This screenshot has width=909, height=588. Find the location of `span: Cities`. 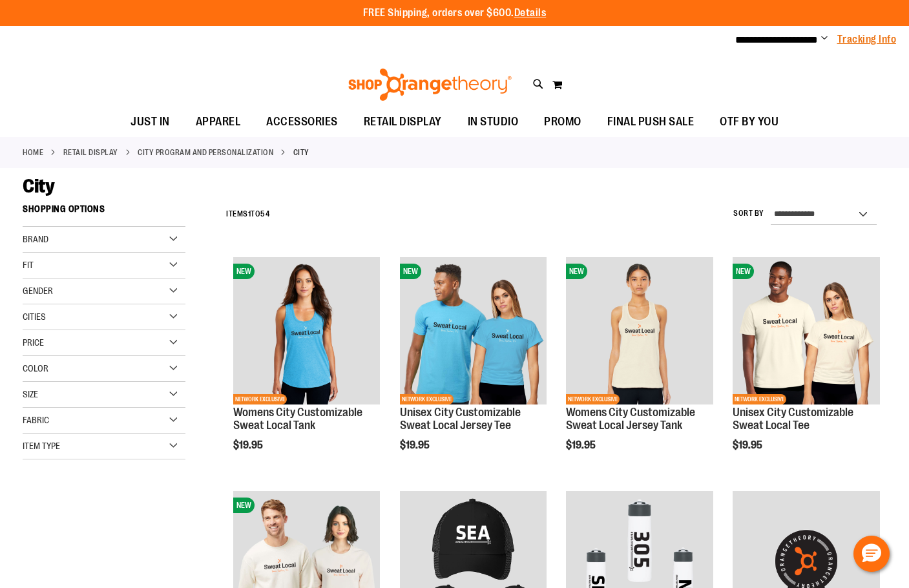

span: Cities is located at coordinates (34, 317).